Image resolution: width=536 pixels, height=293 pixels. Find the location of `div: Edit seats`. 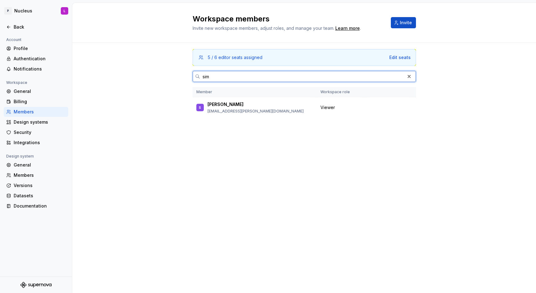

div: Edit seats is located at coordinates (400, 57).